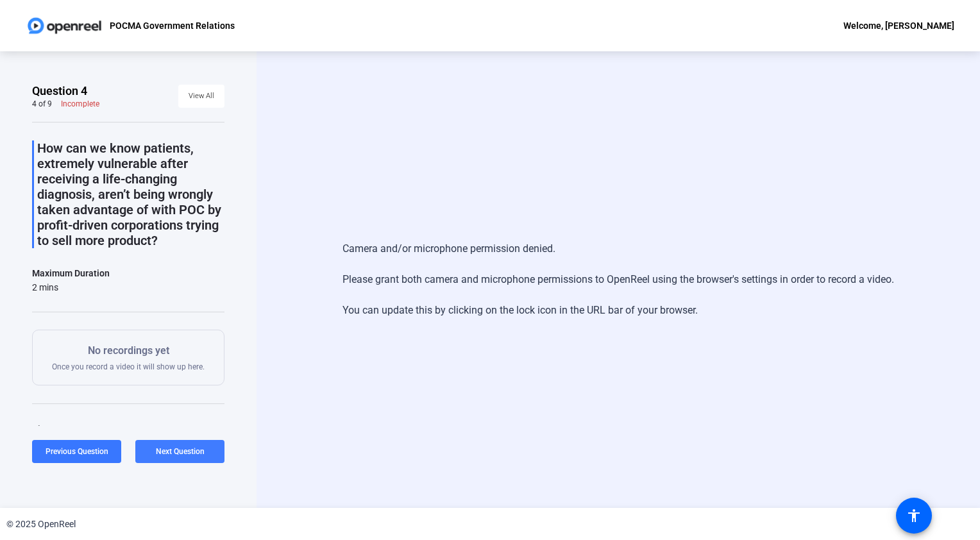 The image size is (980, 540). What do you see at coordinates (180, 452) in the screenshot?
I see `button: Next Question` at bounding box center [180, 452].